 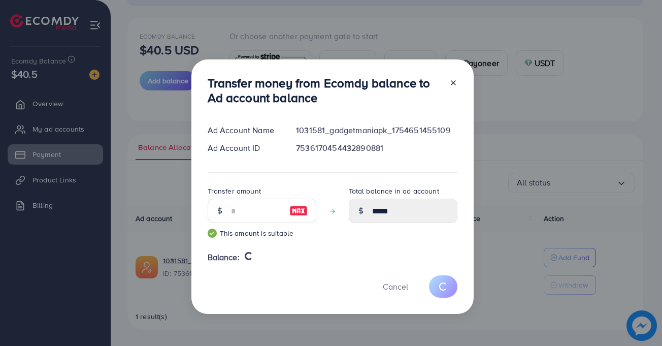 I want to click on img: image, so click(x=298, y=211).